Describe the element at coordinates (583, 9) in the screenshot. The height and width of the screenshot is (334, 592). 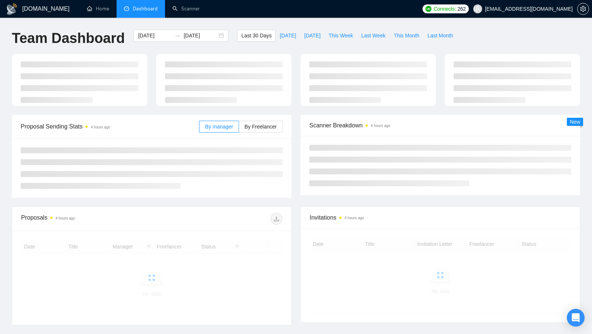
I see `a: setting` at that location.